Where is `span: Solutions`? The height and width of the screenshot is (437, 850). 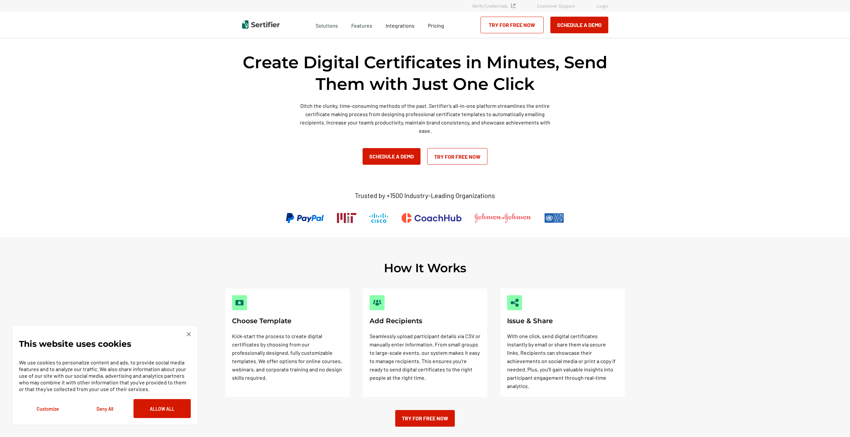
span: Solutions is located at coordinates (326, 25).